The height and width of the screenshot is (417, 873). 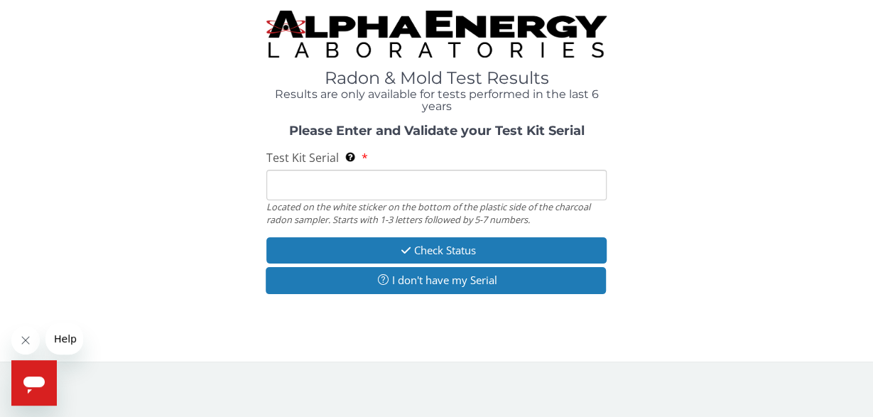 What do you see at coordinates (437, 213) in the screenshot?
I see `div: Located on the white sticker on the bottom of the plastic side of the charcoal radon sampler. Sta...` at bounding box center [437, 213].